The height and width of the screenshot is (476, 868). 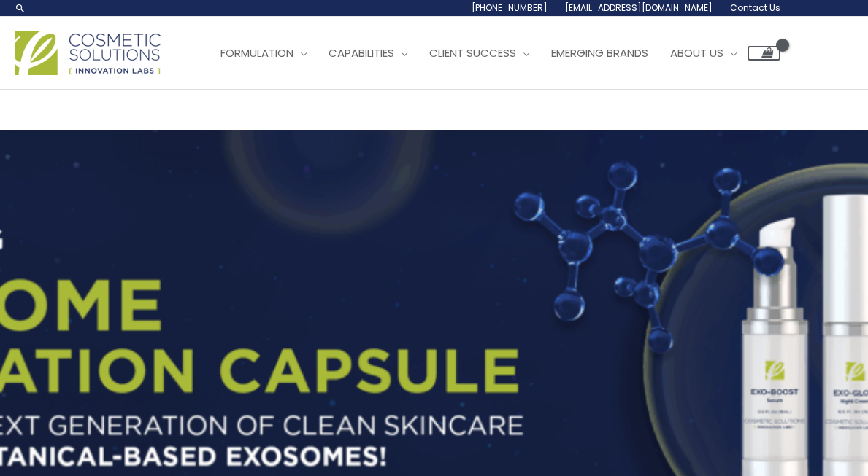 I want to click on a: Emerging Brands, so click(x=599, y=53).